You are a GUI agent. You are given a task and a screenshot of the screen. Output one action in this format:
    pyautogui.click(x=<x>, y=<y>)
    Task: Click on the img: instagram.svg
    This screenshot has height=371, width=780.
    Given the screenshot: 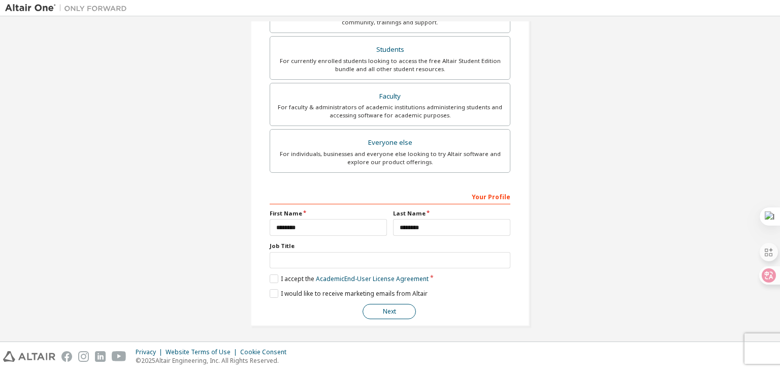 What is the action you would take?
    pyautogui.click(x=83, y=356)
    